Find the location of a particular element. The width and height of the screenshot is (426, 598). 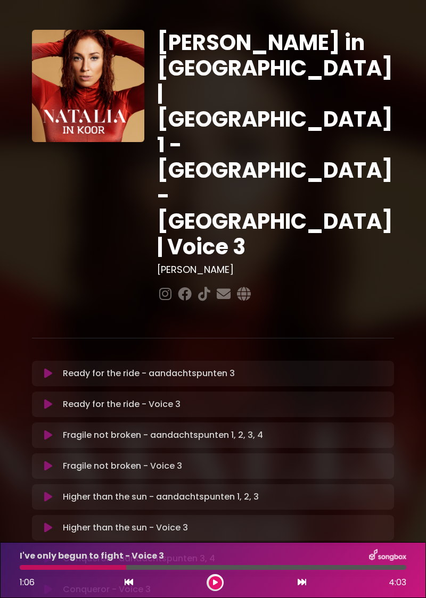

img: songbox-logo-white.png is located at coordinates (387, 556).